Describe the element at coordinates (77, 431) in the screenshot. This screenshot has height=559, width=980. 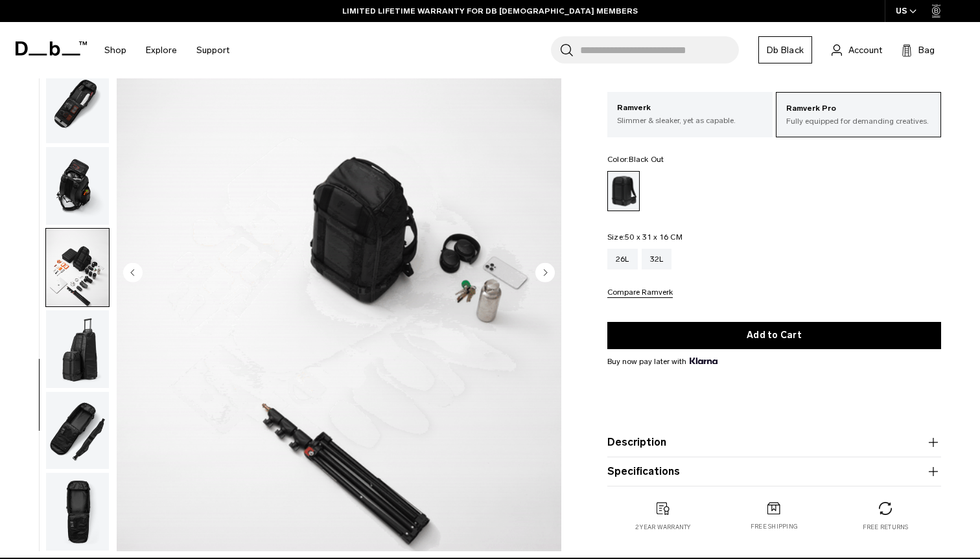
I see `img: Ramverk_pro_bacpack_26L_black_out_2024_7.png` at that location.